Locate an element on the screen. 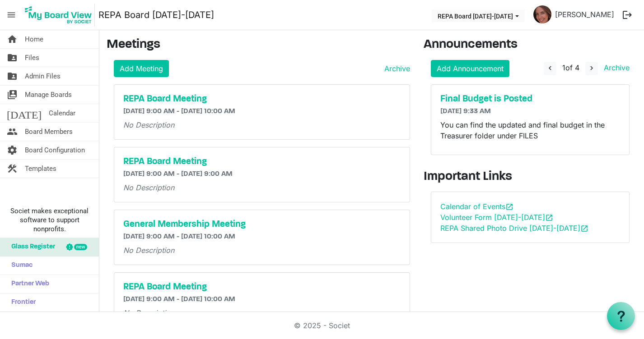  a: Add Meeting is located at coordinates (142, 68).